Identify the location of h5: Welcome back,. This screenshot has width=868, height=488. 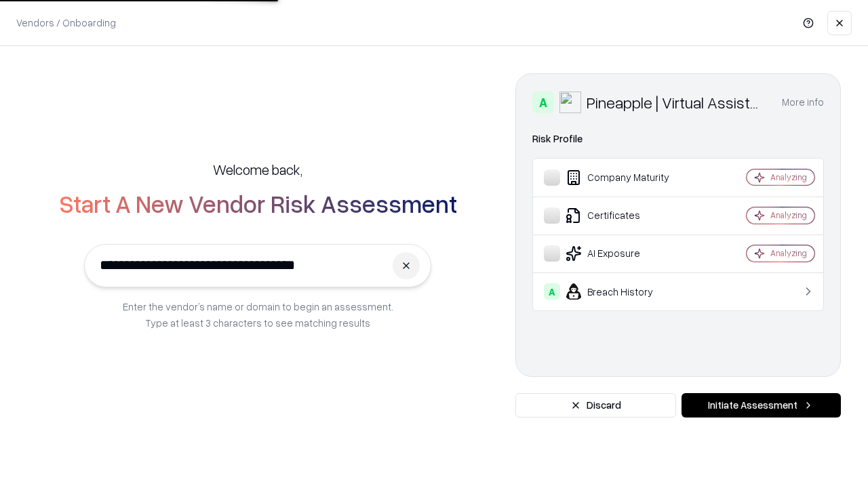
(258, 169).